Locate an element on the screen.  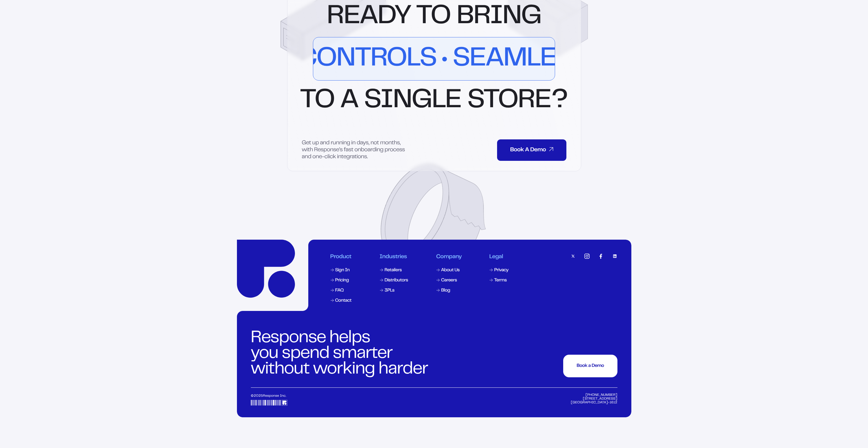
div: © 2025 Response Inc. is located at coordinates (290, 400).